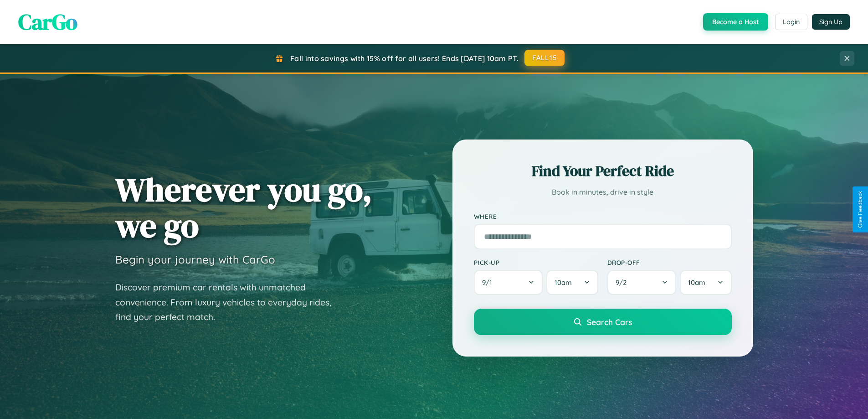 Image resolution: width=868 pixels, height=419 pixels. What do you see at coordinates (642, 282) in the screenshot?
I see `button: 9/2` at bounding box center [642, 282].